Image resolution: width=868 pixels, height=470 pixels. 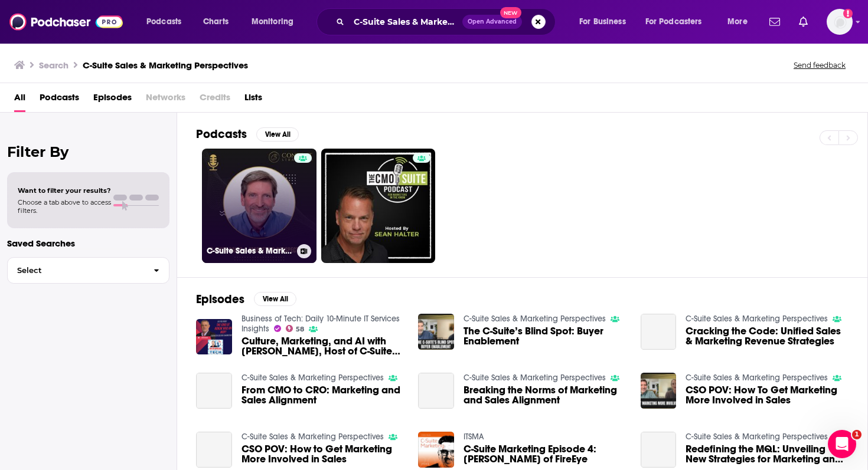 I want to click on a: Lists, so click(x=253, y=100).